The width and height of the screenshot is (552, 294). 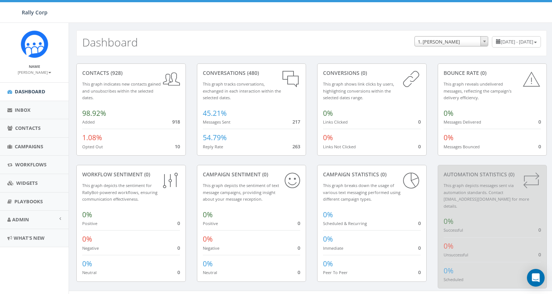 What do you see at coordinates (333, 248) in the screenshot?
I see `small: Immediate` at bounding box center [333, 248].